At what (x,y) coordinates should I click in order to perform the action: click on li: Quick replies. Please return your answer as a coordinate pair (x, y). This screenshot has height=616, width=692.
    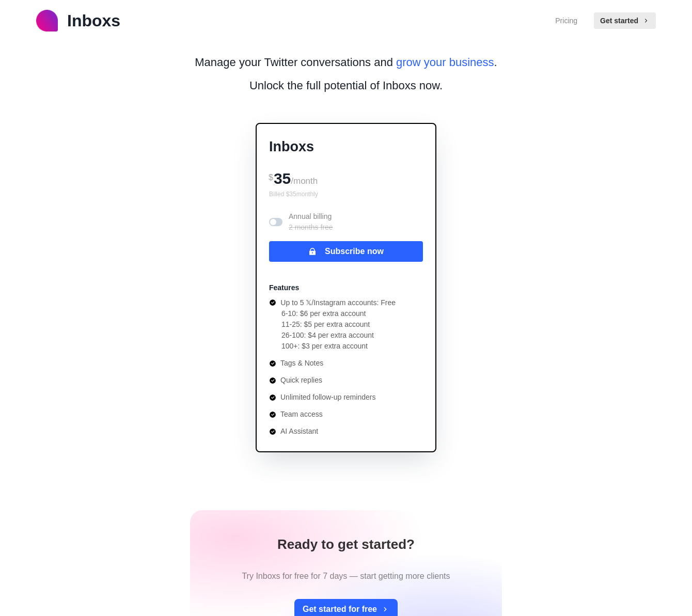
    Looking at the image, I should click on (332, 380).